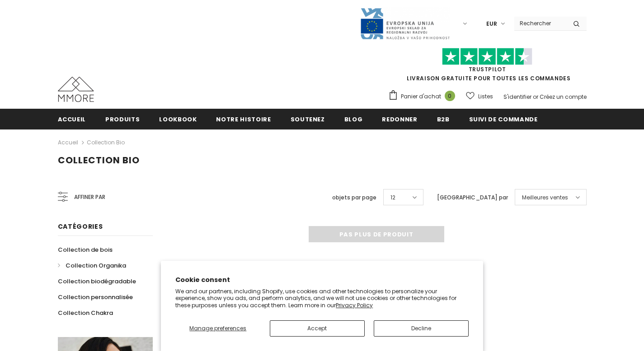  What do you see at coordinates (545, 198) in the screenshot?
I see `span: Meilleures ventes` at bounding box center [545, 198].